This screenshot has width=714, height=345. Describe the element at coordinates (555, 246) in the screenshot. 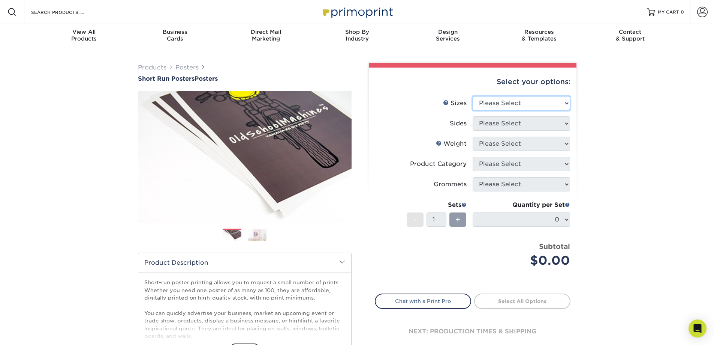

I see `strong: Subtotal` at that location.